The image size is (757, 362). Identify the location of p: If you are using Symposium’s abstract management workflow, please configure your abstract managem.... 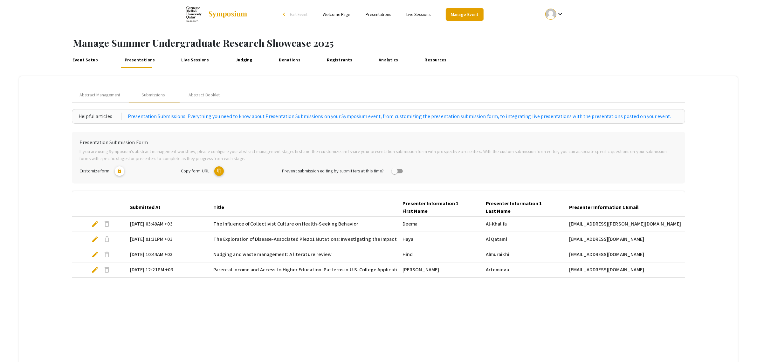
(378, 154).